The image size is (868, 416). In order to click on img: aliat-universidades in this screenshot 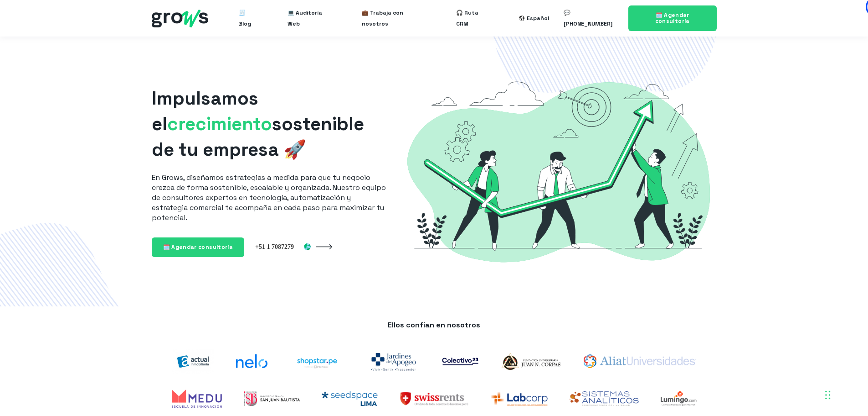, I will do `click(640, 360)`.